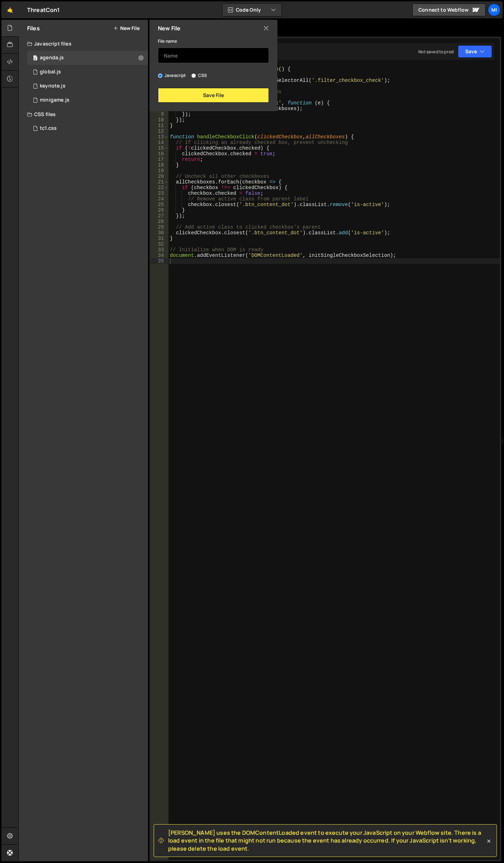  Describe the element at coordinates (88, 129) in the screenshot. I see `div: 15062/43000.css` at that location.